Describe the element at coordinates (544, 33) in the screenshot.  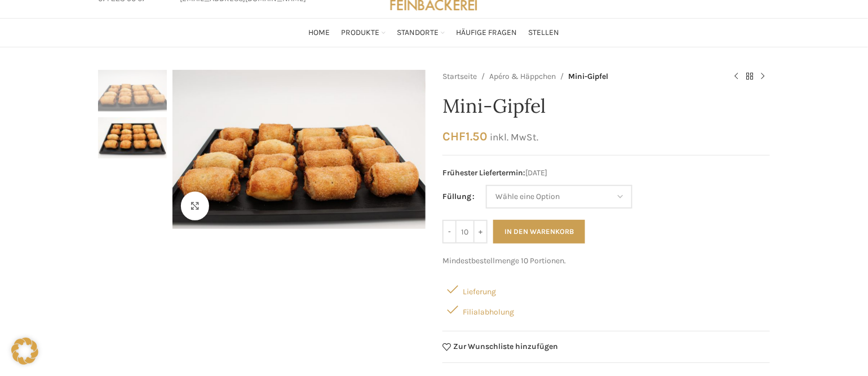
I see `a: Stellen` at that location.